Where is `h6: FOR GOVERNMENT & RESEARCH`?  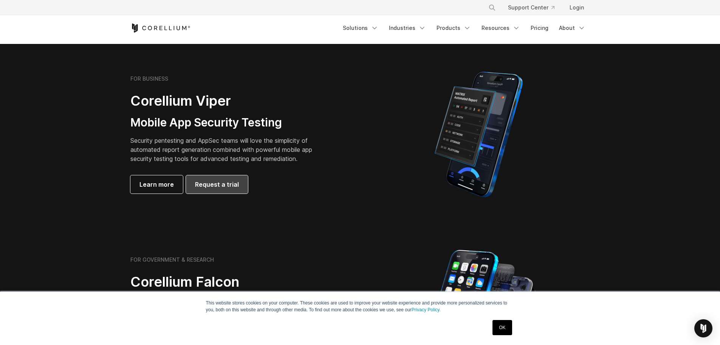
h6: FOR GOVERNMENT & RESEARCH is located at coordinates (172, 259).